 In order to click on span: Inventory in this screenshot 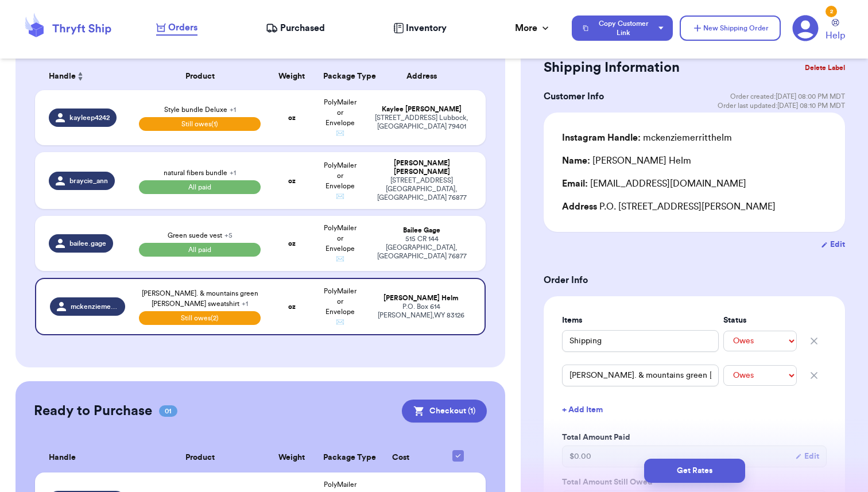, I will do `click(426, 28)`.